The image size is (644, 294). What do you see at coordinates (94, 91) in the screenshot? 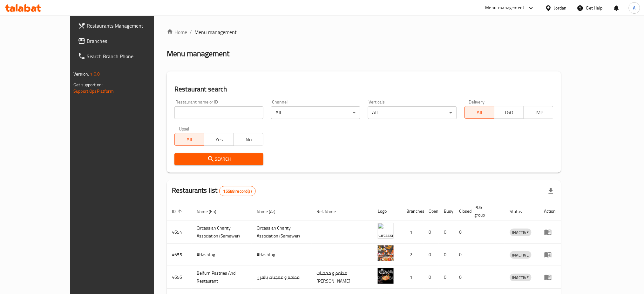
I see `a: Support.OpsPlatform` at bounding box center [94, 91].